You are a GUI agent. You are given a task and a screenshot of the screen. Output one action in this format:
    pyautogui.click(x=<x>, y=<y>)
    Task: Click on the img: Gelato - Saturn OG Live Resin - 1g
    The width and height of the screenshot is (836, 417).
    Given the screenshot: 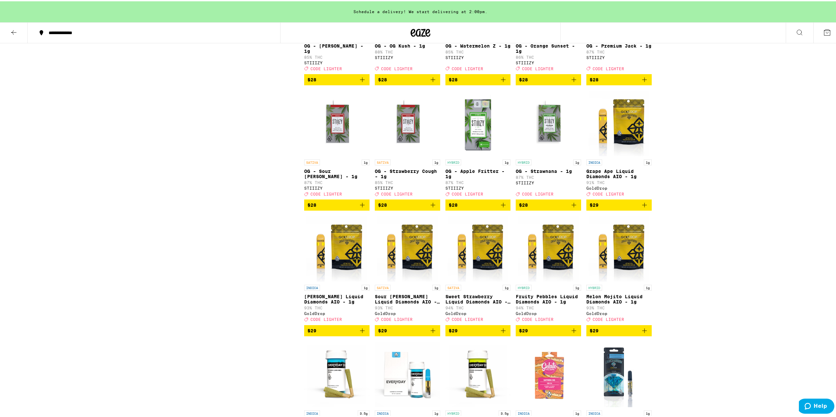 What is the action you would take?
    pyautogui.click(x=548, y=373)
    